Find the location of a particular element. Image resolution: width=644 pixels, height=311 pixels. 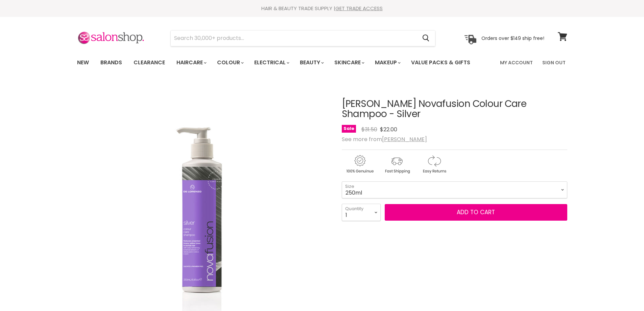

nav: Main is located at coordinates (322, 62).